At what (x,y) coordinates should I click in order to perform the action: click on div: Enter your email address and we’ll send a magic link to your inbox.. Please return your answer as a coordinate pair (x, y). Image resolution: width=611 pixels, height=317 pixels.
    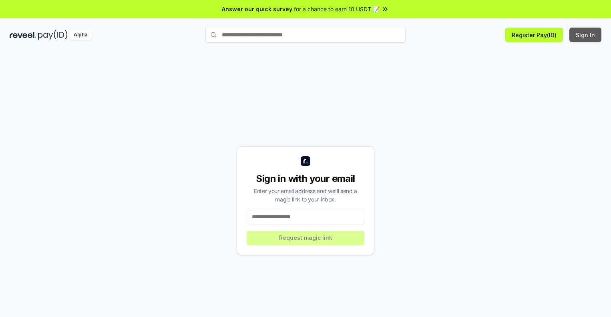
    Looking at the image, I should click on (305, 195).